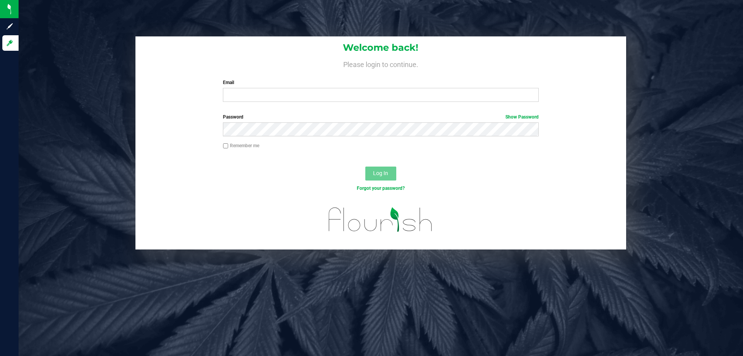 This screenshot has height=356, width=743. What do you see at coordinates (381, 48) in the screenshot?
I see `h1: Welcome back!` at bounding box center [381, 48].